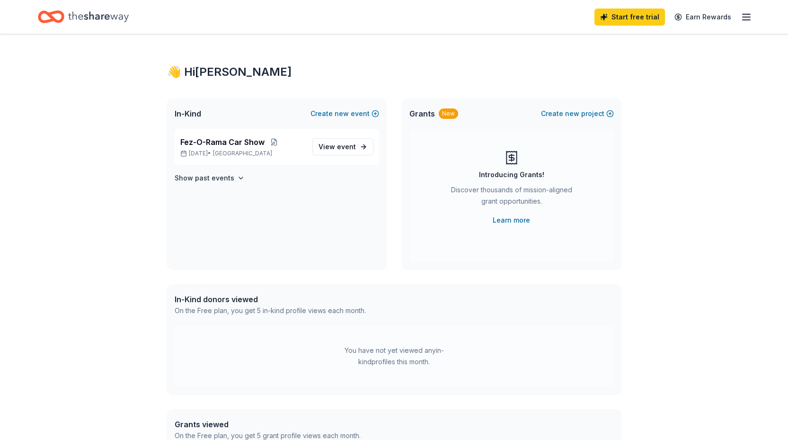 The width and height of the screenshot is (788, 440). I want to click on a: View event, so click(343, 147).